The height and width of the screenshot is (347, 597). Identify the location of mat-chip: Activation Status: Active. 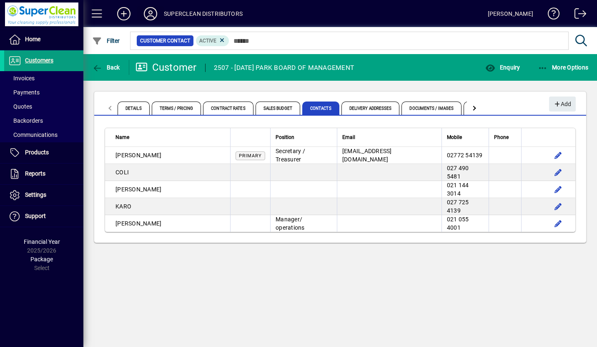
(212, 41).